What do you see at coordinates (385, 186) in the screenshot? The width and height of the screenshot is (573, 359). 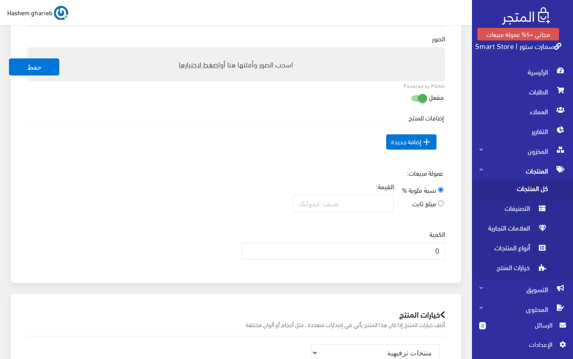 I see `label: القيمة:` at bounding box center [385, 186].